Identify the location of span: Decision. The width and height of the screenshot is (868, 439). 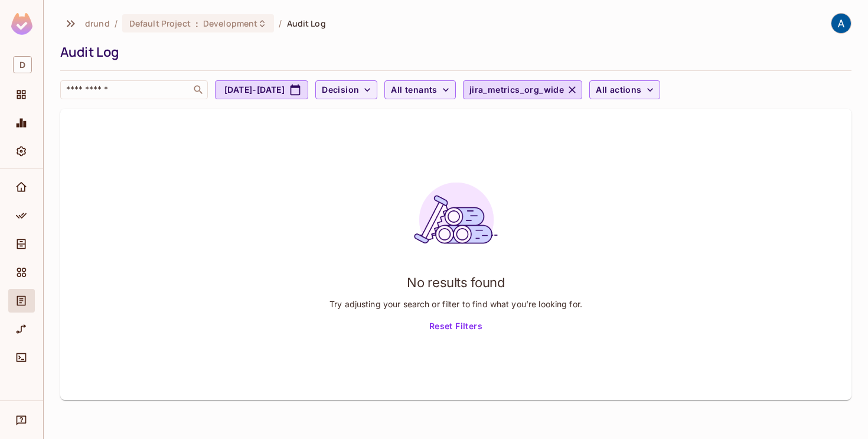
(340, 90).